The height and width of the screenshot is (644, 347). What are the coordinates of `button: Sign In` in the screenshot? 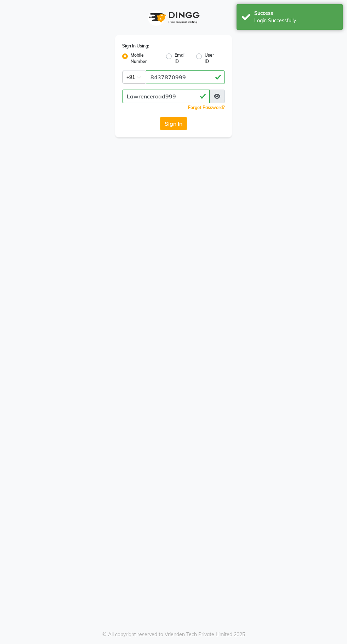 It's located at (174, 123).